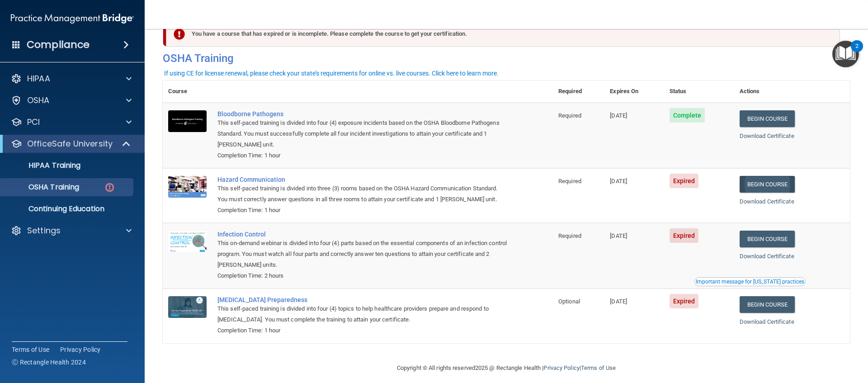 Image resolution: width=868 pixels, height=383 pixels. What do you see at coordinates (71, 100) in the screenshot?
I see `a: OSHA` at bounding box center [71, 100].